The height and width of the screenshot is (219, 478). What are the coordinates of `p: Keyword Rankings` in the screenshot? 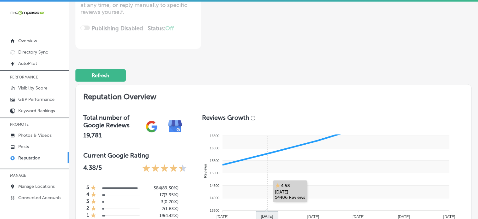 It's located at (36, 110).